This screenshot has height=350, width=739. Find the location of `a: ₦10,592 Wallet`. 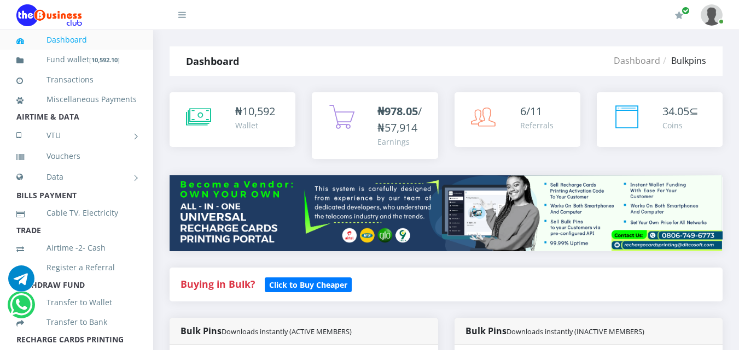

a: ₦10,592 Wallet is located at coordinates (232, 120).